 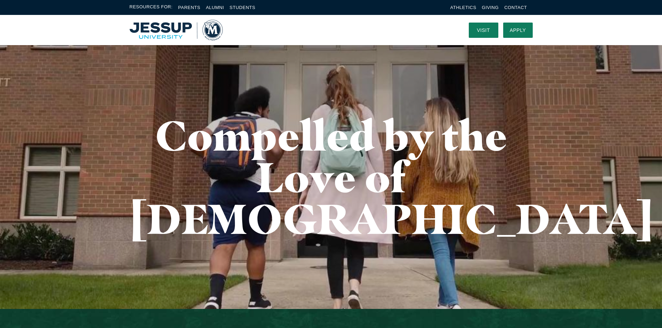 I want to click on a: Parents, so click(x=189, y=7).